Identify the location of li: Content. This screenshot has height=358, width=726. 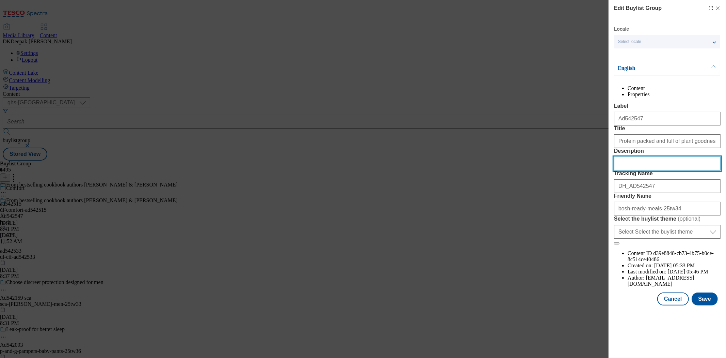
(674, 88).